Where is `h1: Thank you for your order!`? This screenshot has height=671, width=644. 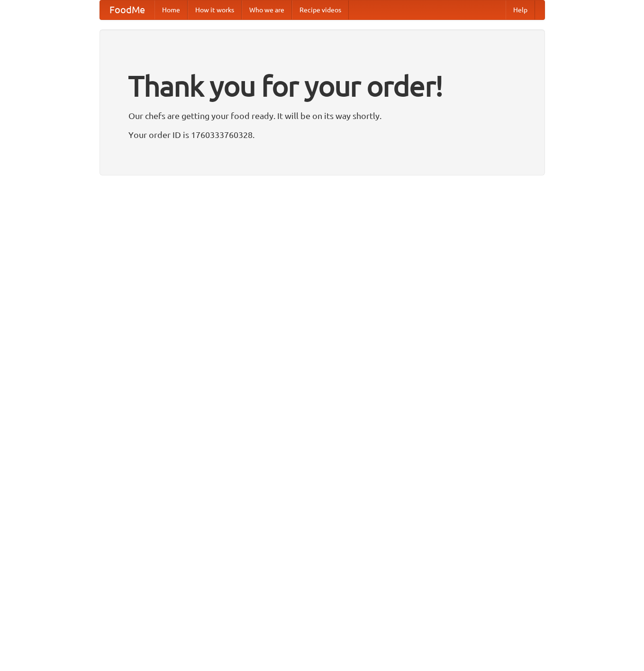
h1: Thank you for your order! is located at coordinates (322, 86).